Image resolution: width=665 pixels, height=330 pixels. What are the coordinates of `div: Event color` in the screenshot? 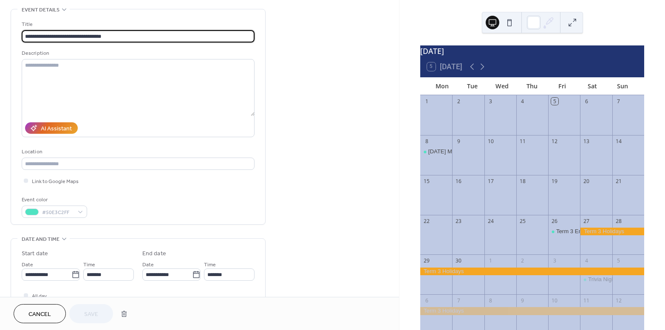 It's located at (54, 200).